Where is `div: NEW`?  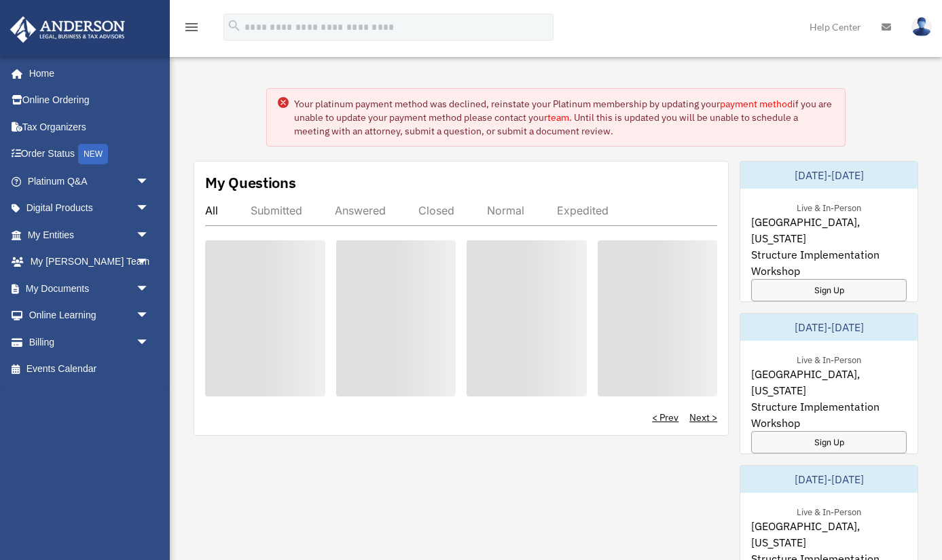
div: NEW is located at coordinates (93, 154).